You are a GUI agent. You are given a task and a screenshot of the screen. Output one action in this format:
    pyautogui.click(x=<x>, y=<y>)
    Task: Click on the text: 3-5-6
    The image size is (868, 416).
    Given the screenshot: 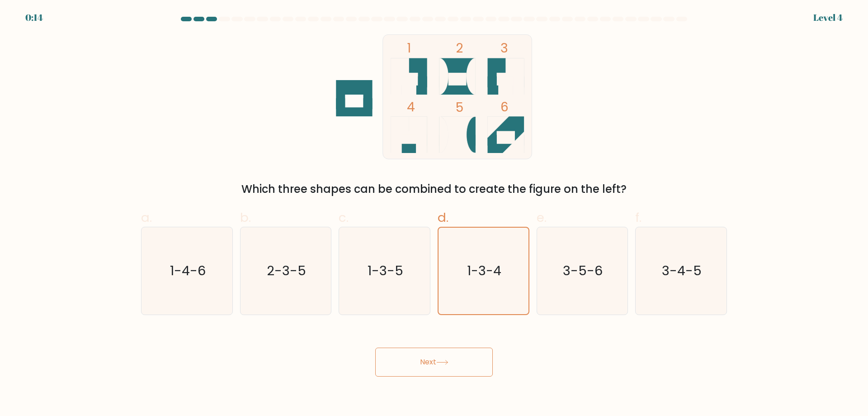 What is the action you would take?
    pyautogui.click(x=583, y=270)
    